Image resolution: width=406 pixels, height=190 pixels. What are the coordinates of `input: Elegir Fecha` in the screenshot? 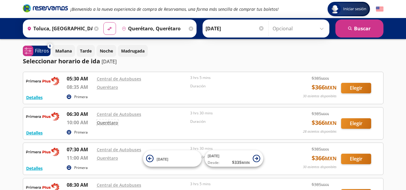 It's located at (235, 29).